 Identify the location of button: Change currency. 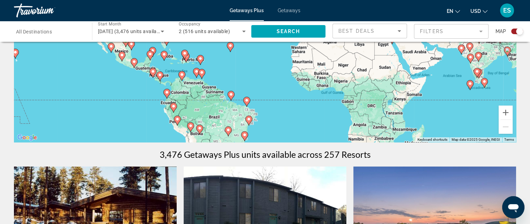
(479, 11).